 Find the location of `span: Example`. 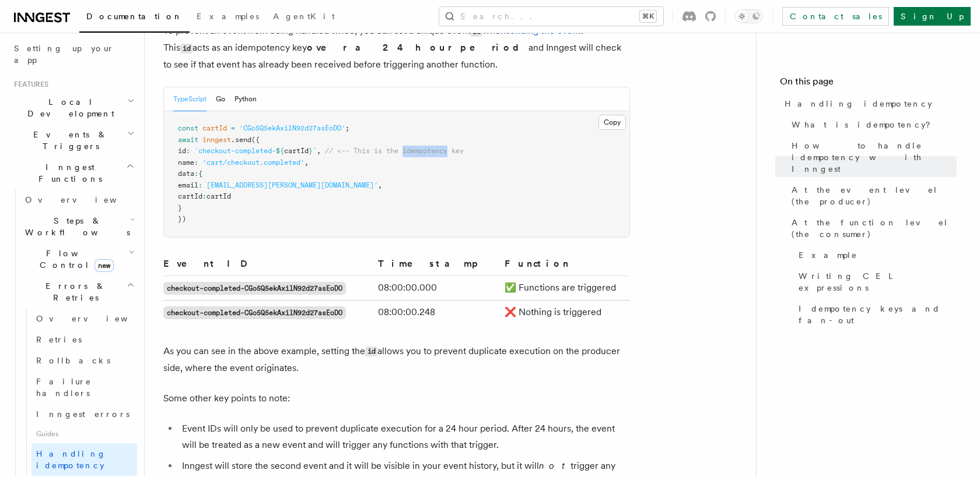

span: Example is located at coordinates (828, 255).